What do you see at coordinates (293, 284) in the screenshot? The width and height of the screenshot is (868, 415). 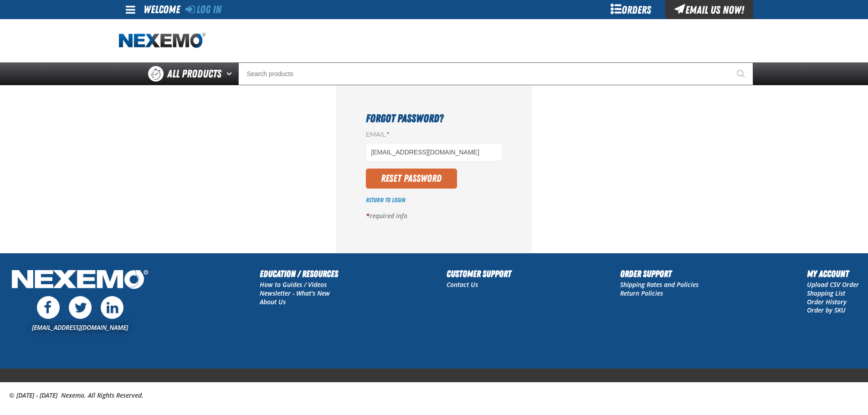 I see `a: How to Guides / Videos` at bounding box center [293, 284].